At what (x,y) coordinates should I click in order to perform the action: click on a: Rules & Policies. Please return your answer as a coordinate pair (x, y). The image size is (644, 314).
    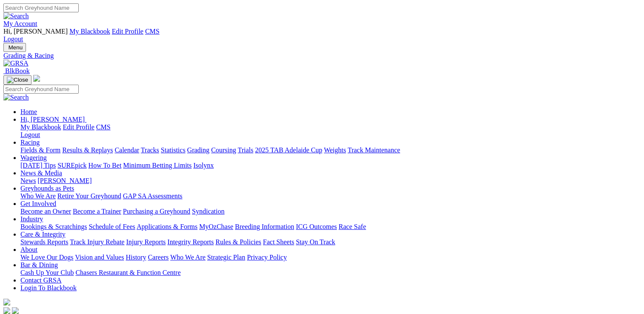
    Looking at the image, I should click on (239, 242).